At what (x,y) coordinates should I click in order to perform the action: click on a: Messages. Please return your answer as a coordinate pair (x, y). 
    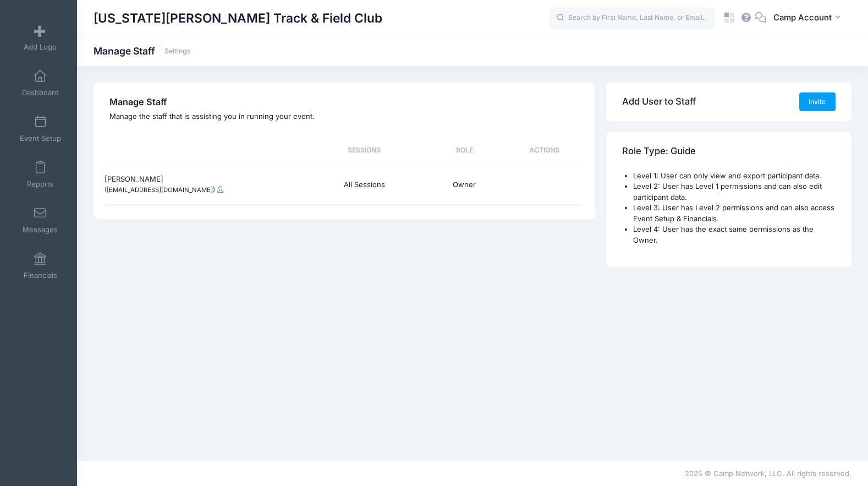
    Looking at the image, I should click on (40, 220).